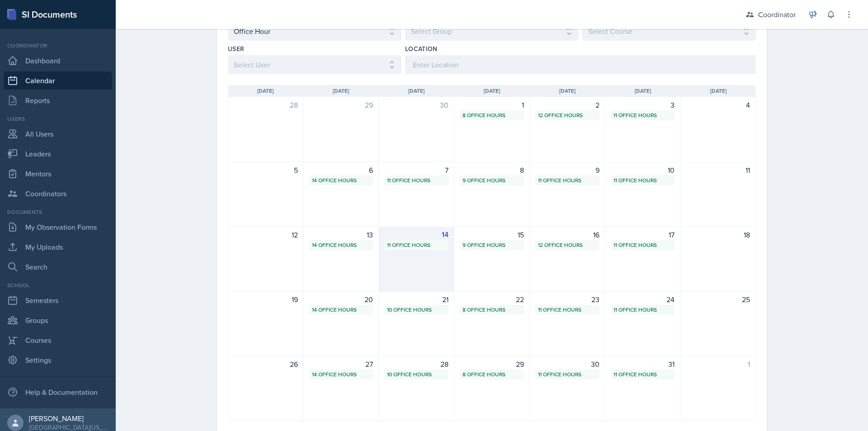 Image resolution: width=868 pixels, height=431 pixels. Describe the element at coordinates (568, 235) in the screenshot. I see `div: 16` at that location.